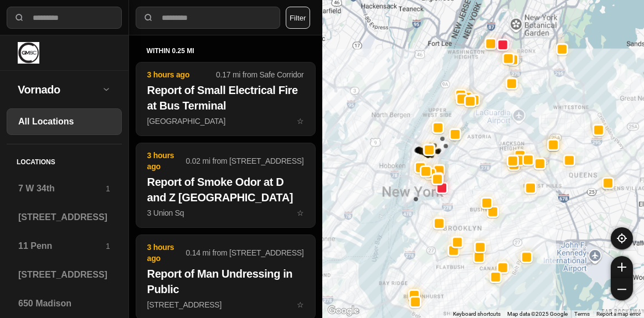  What do you see at coordinates (298, 18) in the screenshot?
I see `button: Filter` at bounding box center [298, 18].